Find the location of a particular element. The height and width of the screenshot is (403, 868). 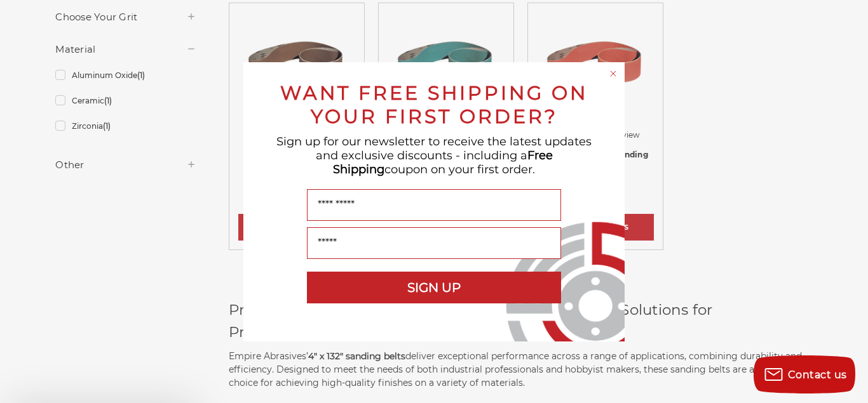

span: Contact us is located at coordinates (817, 374).